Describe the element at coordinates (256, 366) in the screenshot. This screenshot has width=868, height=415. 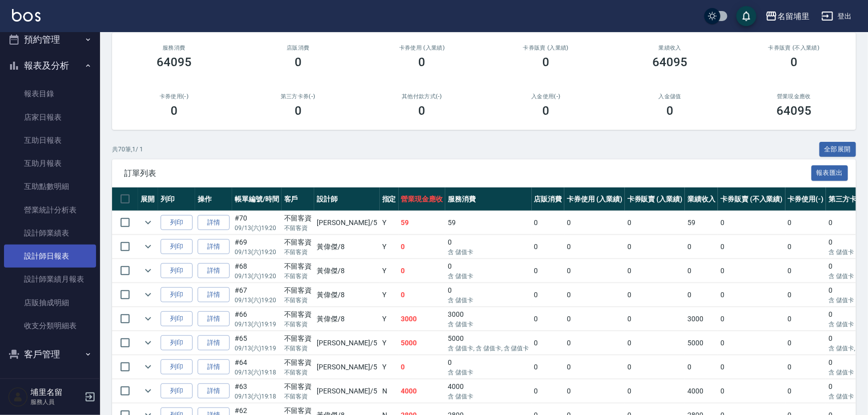
I see `td: #64` at that location.